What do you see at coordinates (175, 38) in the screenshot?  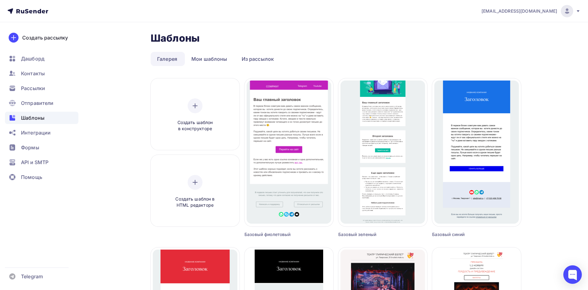 I see `h2: Шаблоны` at bounding box center [175, 38].